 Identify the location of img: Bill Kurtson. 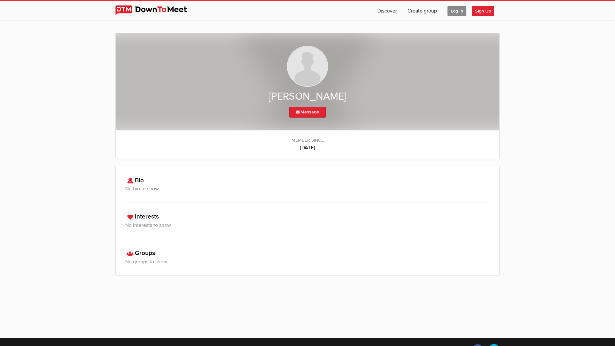
(307, 66).